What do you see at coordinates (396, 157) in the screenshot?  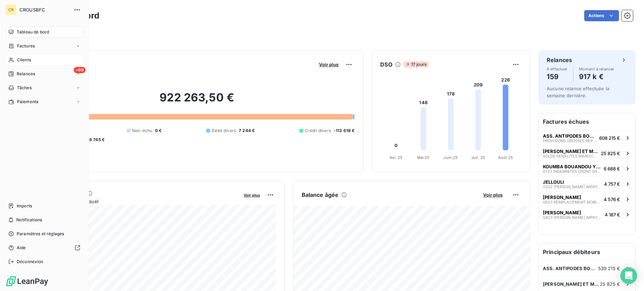 I see `tspan: Avr. 25` at bounding box center [396, 157].